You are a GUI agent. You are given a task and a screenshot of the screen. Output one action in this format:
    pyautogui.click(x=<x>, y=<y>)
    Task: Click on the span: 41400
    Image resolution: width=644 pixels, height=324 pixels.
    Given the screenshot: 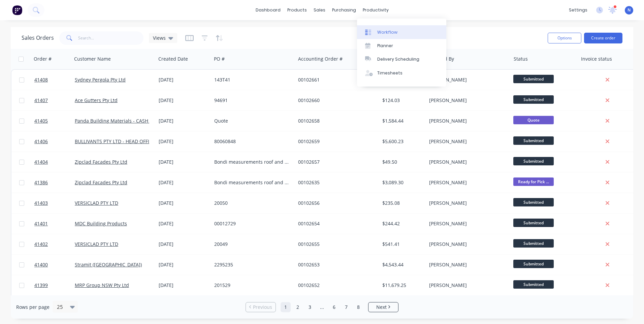 What is the action you would take?
    pyautogui.click(x=41, y=265)
    